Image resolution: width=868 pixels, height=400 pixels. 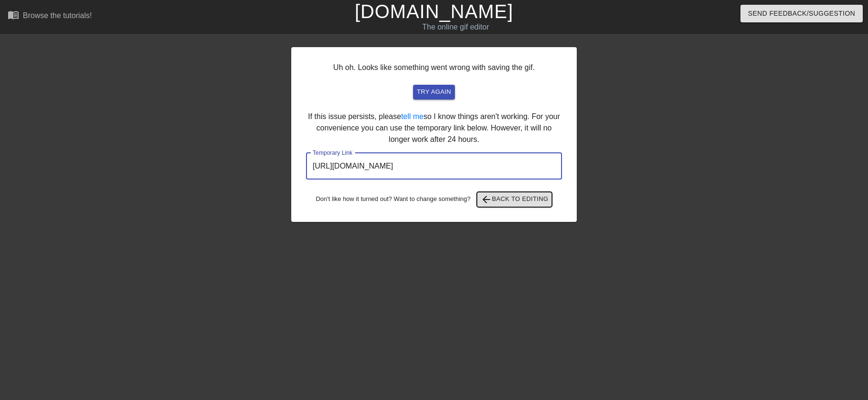 What do you see at coordinates (412, 116) in the screenshot?
I see `a: tell me` at bounding box center [412, 116].